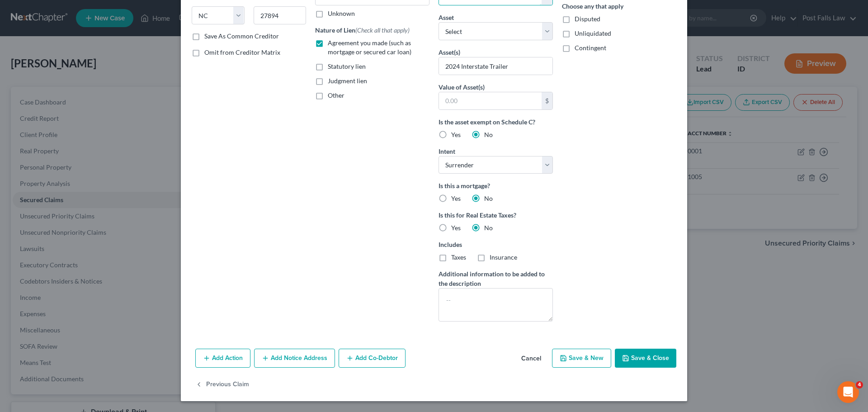  Describe the element at coordinates (280, 15) in the screenshot. I see `input: Enter zip...` at that location.